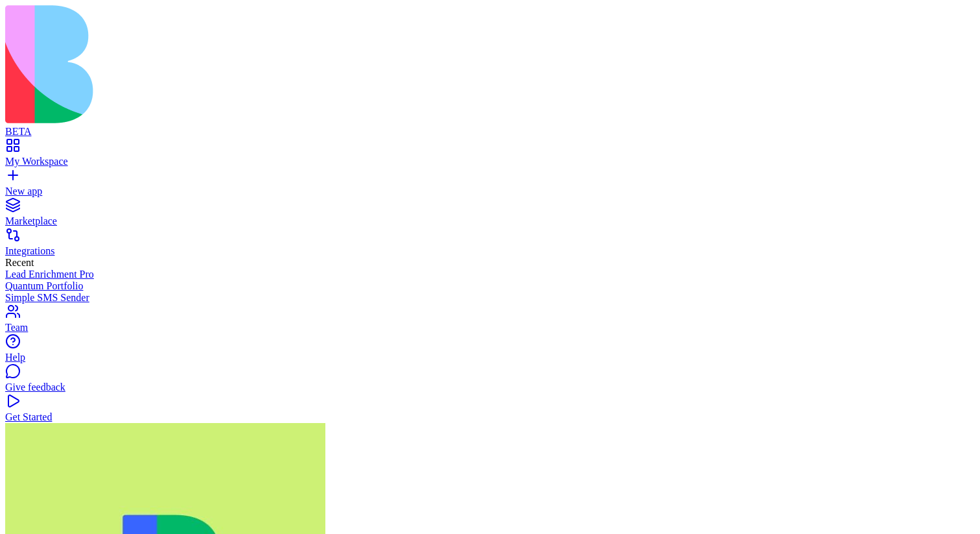 Image resolution: width=980 pixels, height=534 pixels. I want to click on div: Team, so click(490, 328).